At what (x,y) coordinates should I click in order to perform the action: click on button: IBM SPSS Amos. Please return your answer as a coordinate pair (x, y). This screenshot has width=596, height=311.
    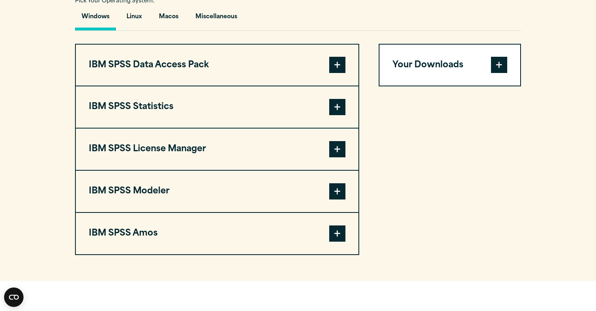
    Looking at the image, I should click on (217, 234).